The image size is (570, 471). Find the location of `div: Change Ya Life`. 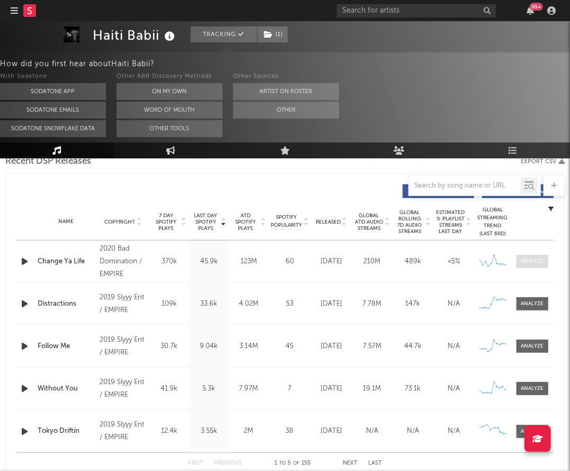

div: Change Ya Life is located at coordinates (66, 262).